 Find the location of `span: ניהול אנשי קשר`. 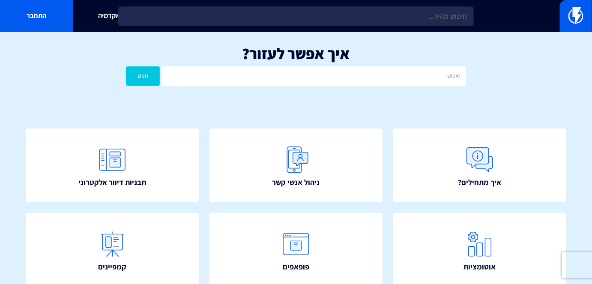

span: ניהול אנשי קשר is located at coordinates (296, 183).